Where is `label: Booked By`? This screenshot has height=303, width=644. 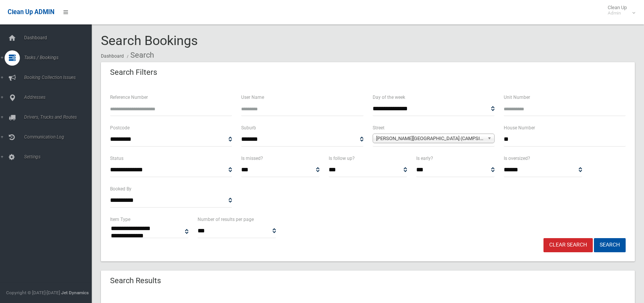
label: Booked By is located at coordinates (121, 189).